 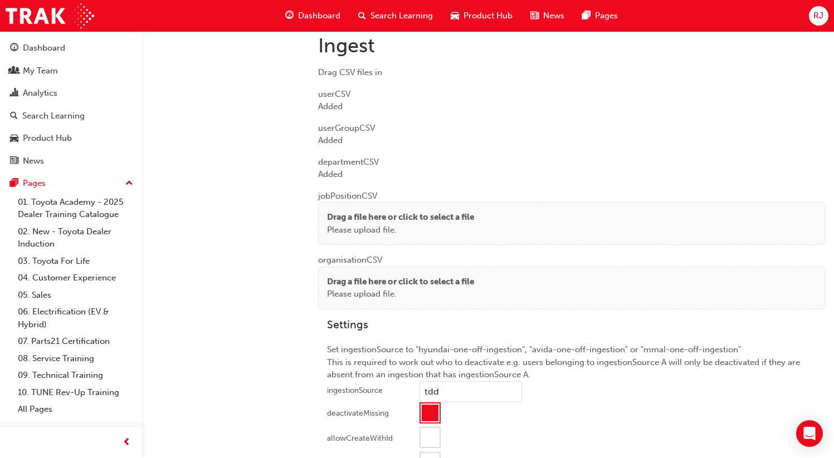 What do you see at coordinates (818, 16) in the screenshot?
I see `button: RJ` at bounding box center [818, 16].